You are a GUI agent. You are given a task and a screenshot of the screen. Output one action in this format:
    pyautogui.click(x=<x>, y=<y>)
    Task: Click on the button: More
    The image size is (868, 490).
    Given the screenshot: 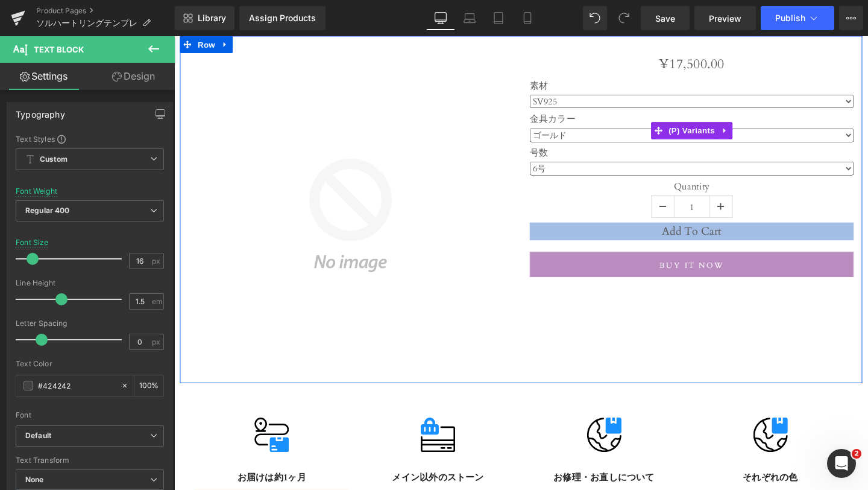 What is the action you would take?
    pyautogui.click(x=851, y=18)
    